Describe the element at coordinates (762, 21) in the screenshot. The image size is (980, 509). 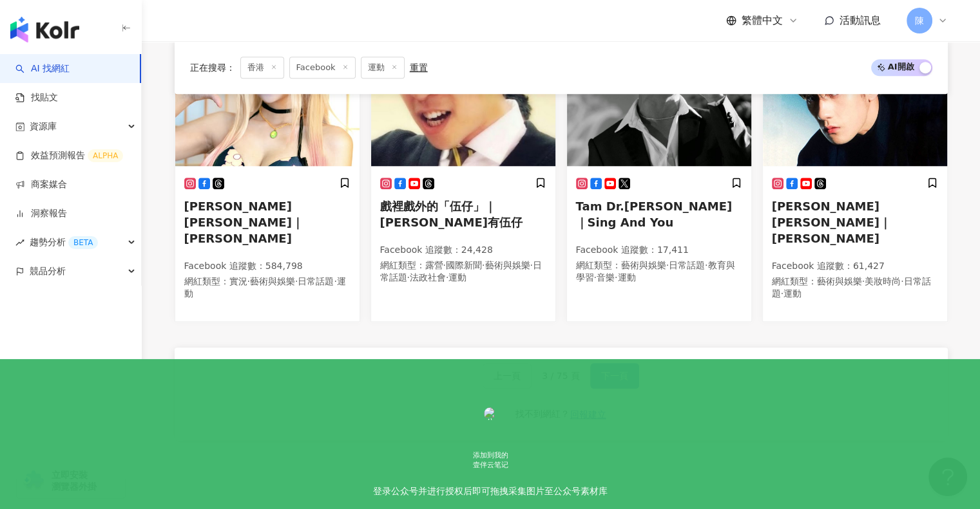
I see `span: 繁體中文` at that location.